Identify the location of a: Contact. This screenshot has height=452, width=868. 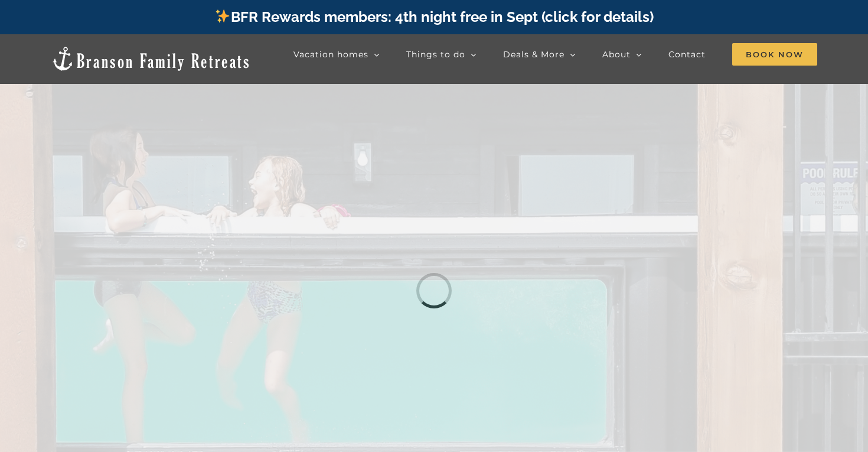
(687, 54).